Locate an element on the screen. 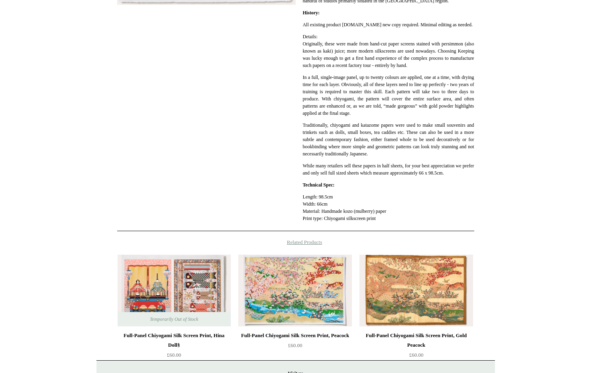  img: Full-Panel Chiyogami Silk Screen Print, Peacock is located at coordinates (295, 291).